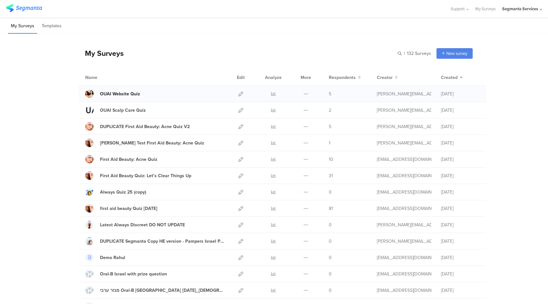 The width and height of the screenshot is (548, 304). I want to click on span: 1, so click(330, 143).